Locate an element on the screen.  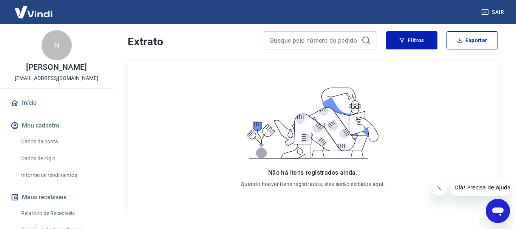
span: Não há itens registrados ainda. is located at coordinates (313, 173).